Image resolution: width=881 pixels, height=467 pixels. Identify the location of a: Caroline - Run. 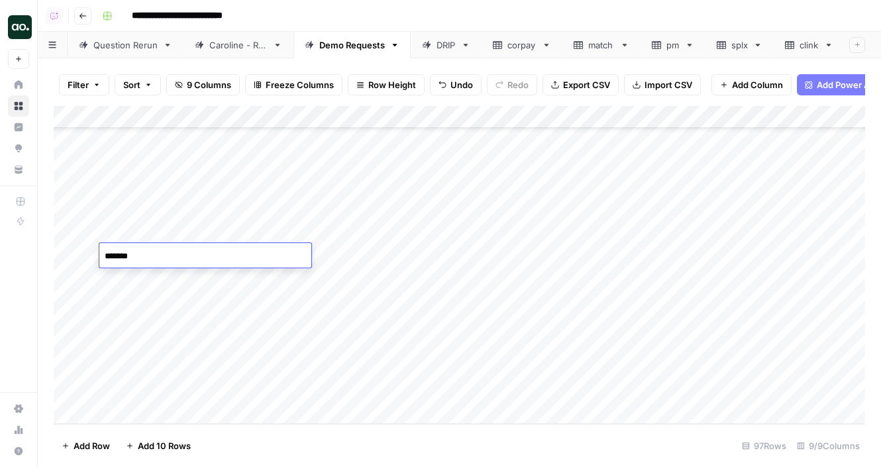
(239, 45).